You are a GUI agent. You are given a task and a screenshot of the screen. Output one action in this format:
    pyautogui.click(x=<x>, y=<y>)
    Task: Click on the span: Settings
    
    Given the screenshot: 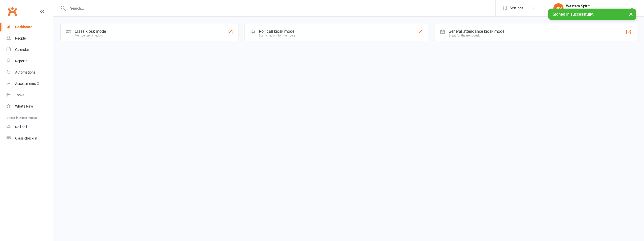 What is the action you would take?
    pyautogui.click(x=517, y=8)
    